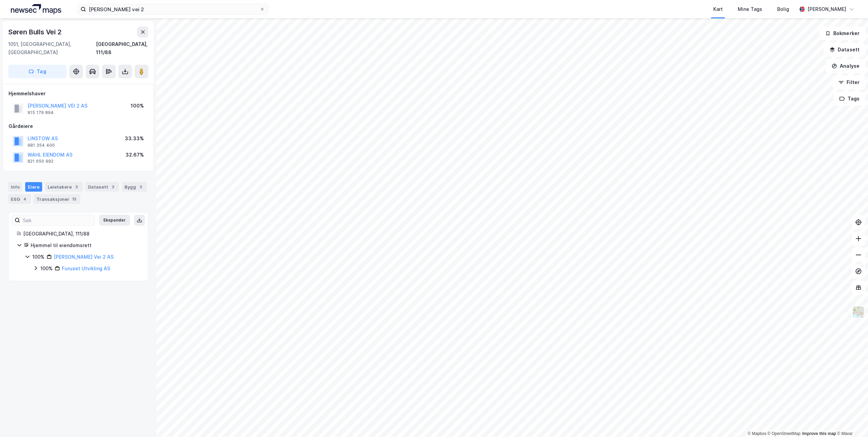  What do you see at coordinates (74, 199) in the screenshot?
I see `div: 13` at bounding box center [74, 199].